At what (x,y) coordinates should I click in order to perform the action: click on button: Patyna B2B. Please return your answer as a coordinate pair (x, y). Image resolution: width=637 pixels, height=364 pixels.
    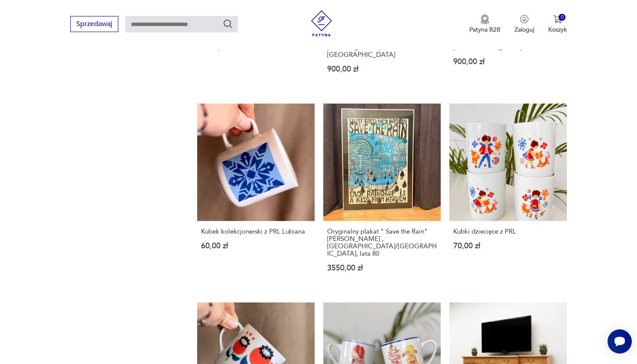
    Looking at the image, I should click on (485, 24).